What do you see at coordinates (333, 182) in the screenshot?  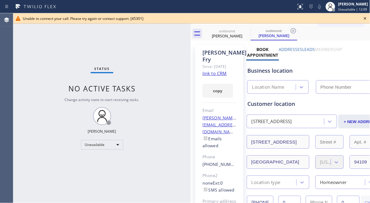 I see `div: Homeowner` at bounding box center [333, 182].